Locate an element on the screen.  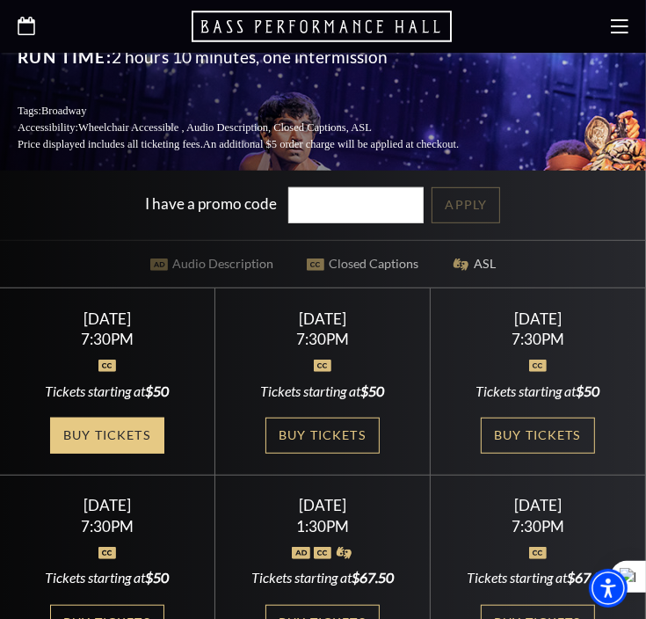
p: Price displayed includes all ticketing fees. is located at coordinates (259, 144).